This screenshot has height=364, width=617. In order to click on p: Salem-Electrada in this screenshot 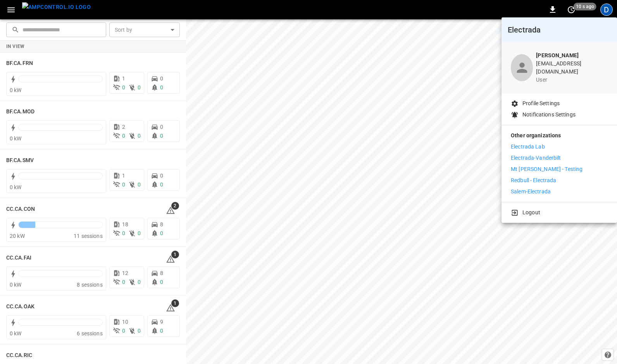, I will do `click(531, 192)`.